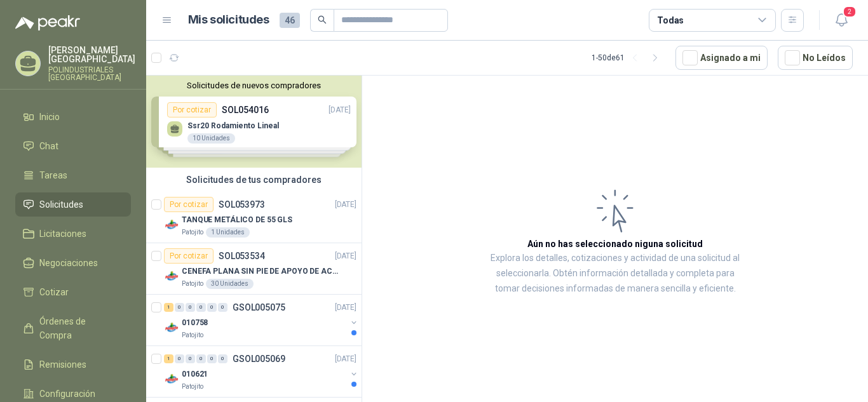 This screenshot has height=402, width=868. What do you see at coordinates (322, 20) in the screenshot?
I see `span: search` at bounding box center [322, 20].